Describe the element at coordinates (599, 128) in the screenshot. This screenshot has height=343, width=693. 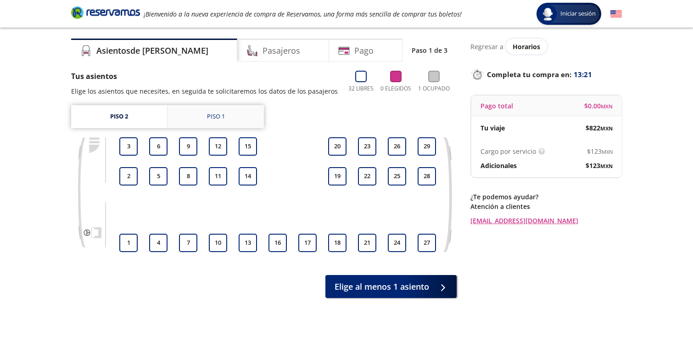
I see `span: $ 822` at that location.